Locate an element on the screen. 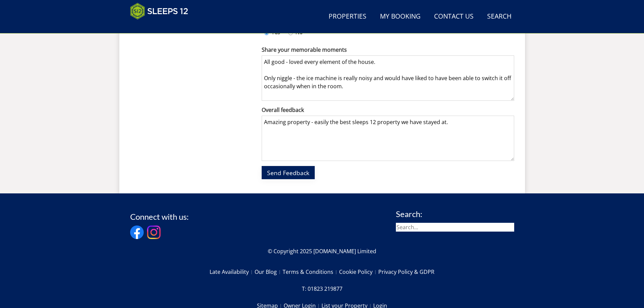 The height and width of the screenshot is (308, 644). input: Search... is located at coordinates (455, 227).